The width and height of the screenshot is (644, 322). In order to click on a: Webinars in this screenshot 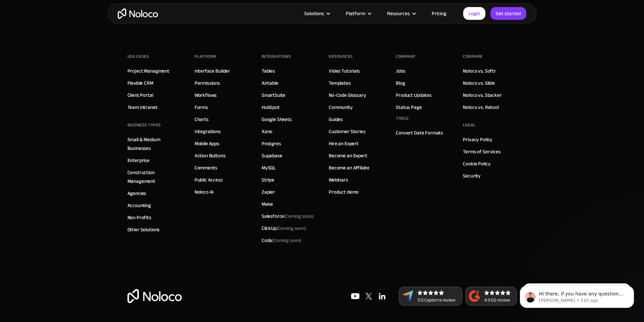, I will do `click(339, 180)`.